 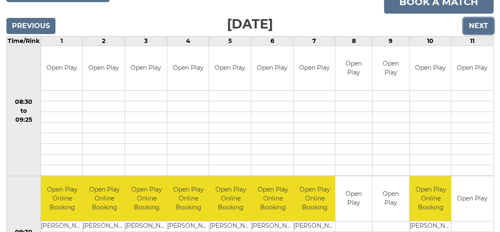 I want to click on td: 1, so click(x=61, y=41).